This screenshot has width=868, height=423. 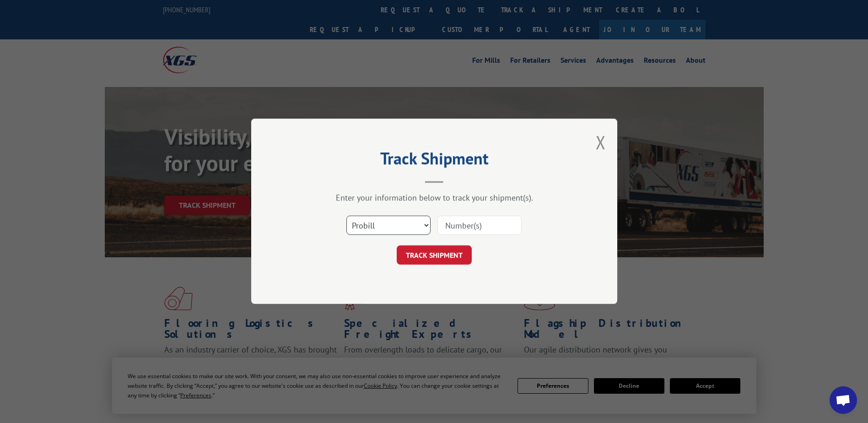 What do you see at coordinates (601, 142) in the screenshot?
I see `button: Close modal` at bounding box center [601, 142].